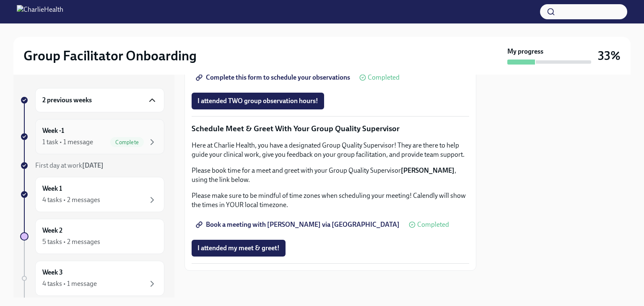  I want to click on div: 4 tasks • 1 message, so click(70, 284).